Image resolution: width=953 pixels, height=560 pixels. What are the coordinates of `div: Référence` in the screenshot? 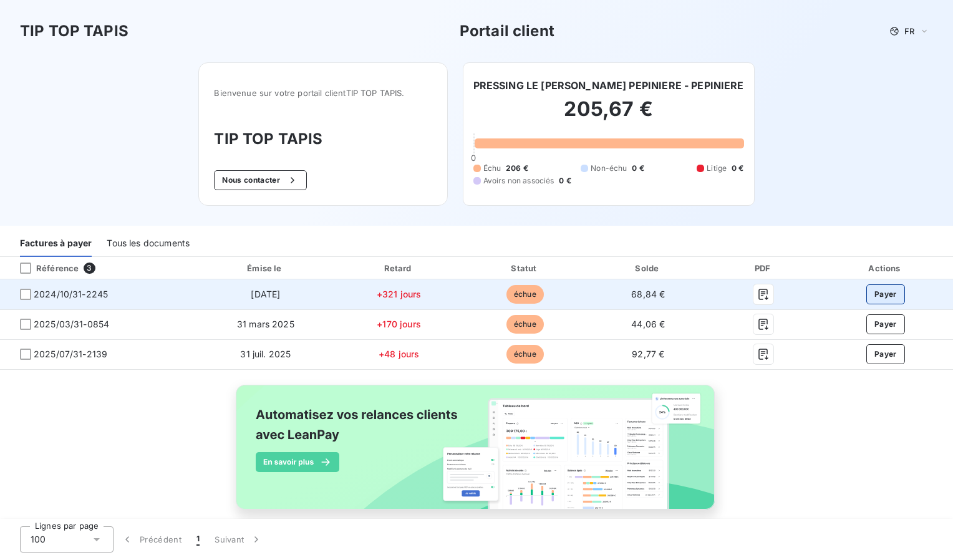 It's located at (44, 268).